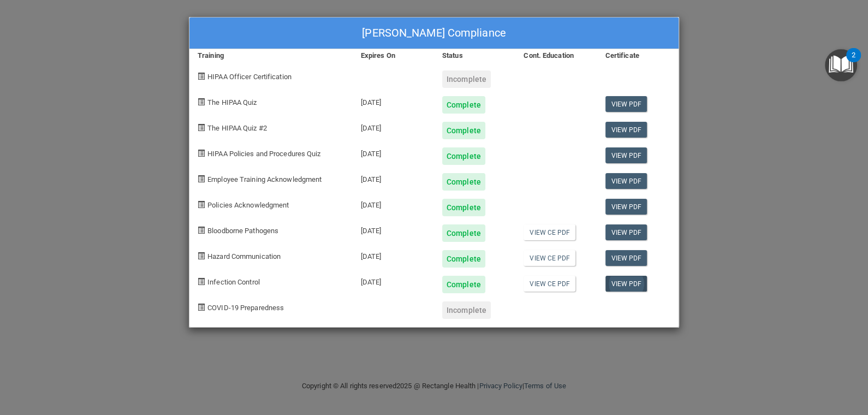 The width and height of the screenshot is (868, 415). Describe the element at coordinates (246, 308) in the screenshot. I see `span: COVID-19 Preparedness` at that location.